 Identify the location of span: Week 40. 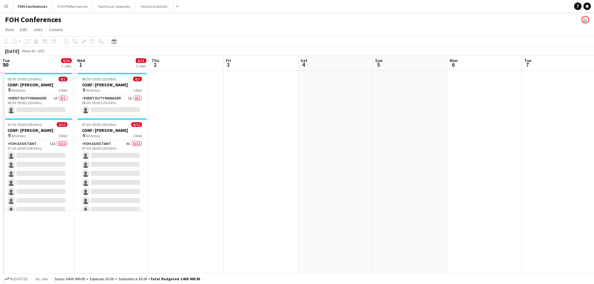
(28, 51).